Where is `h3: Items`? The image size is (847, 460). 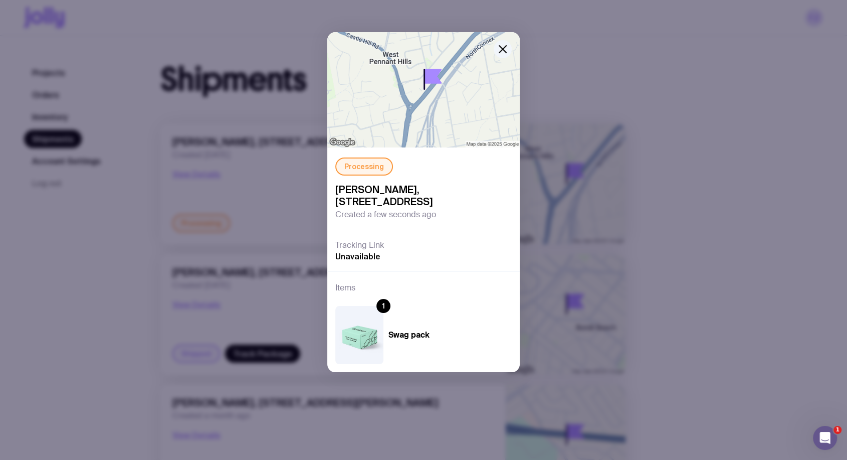
h3: Items is located at coordinates (345, 288).